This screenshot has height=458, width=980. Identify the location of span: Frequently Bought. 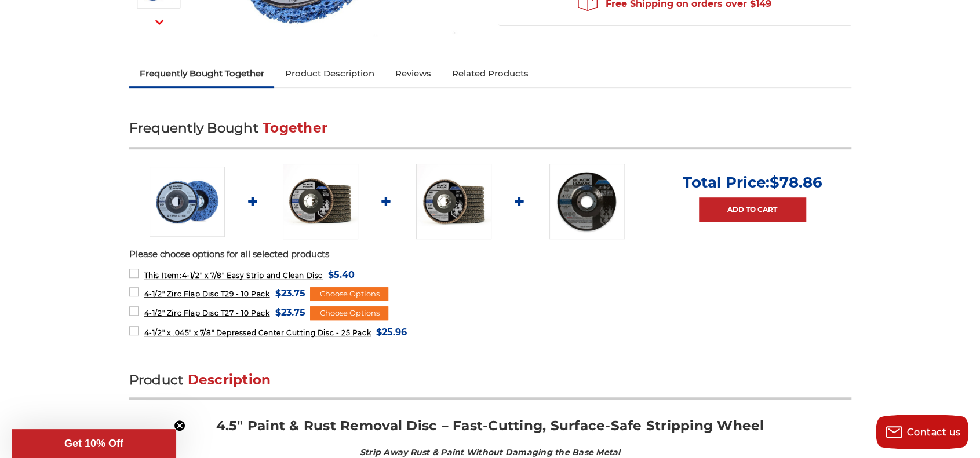
(193, 128).